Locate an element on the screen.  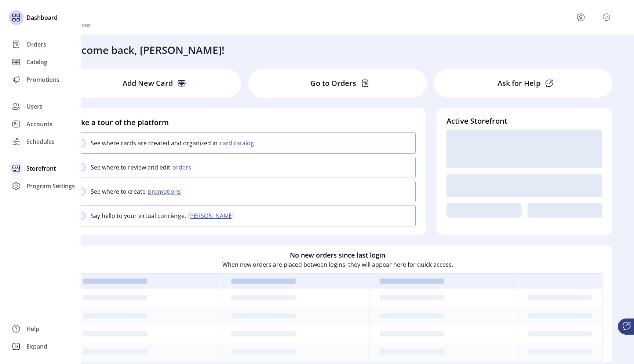
button: menu is located at coordinates (581, 18).